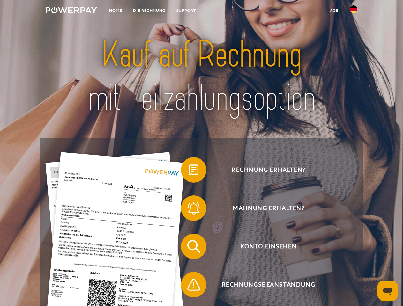 Image resolution: width=403 pixels, height=306 pixels. Describe the element at coordinates (264, 170) in the screenshot. I see `button: Rechnung erhalten?` at that location.